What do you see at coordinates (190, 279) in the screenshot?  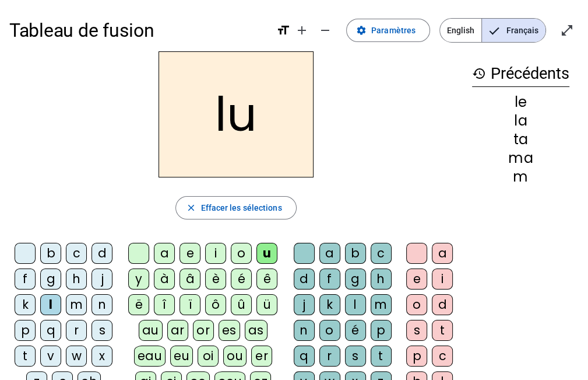 I see `div: â` at bounding box center [190, 279].